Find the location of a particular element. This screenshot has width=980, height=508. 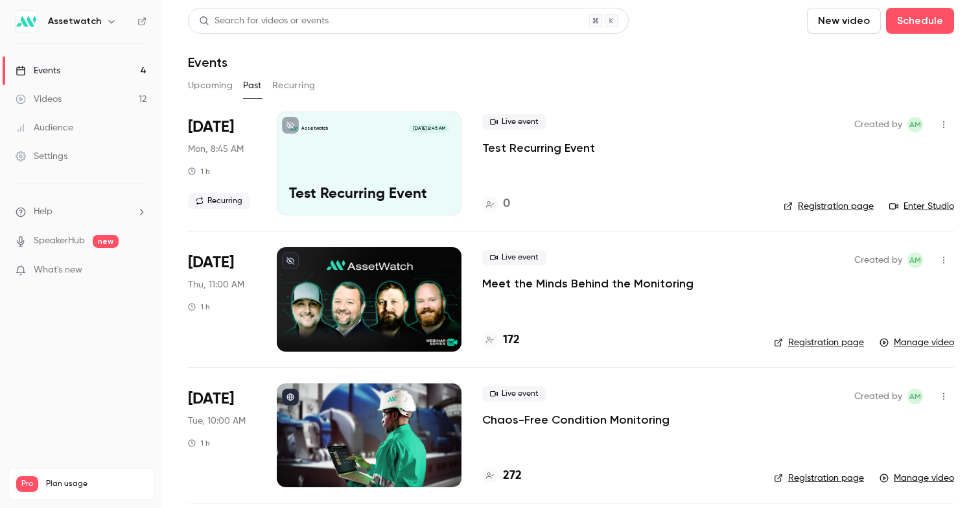

p: Assetwatch is located at coordinates (314, 129).